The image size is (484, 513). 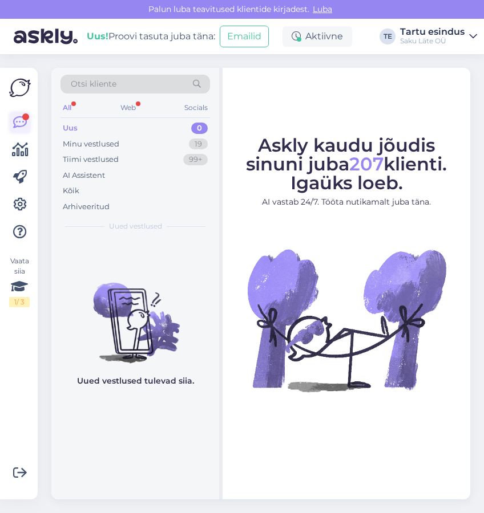 I want to click on a: Tartu esindusSaku Läte OÜ, so click(x=438, y=37).